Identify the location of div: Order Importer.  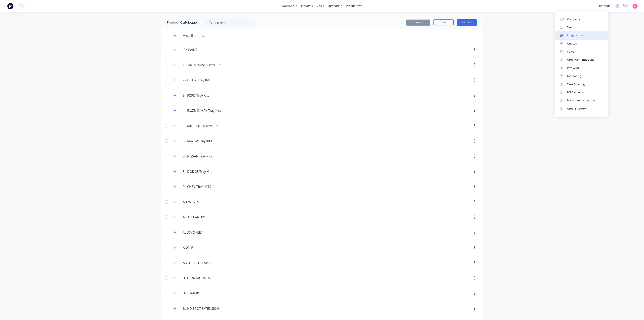
(577, 109).